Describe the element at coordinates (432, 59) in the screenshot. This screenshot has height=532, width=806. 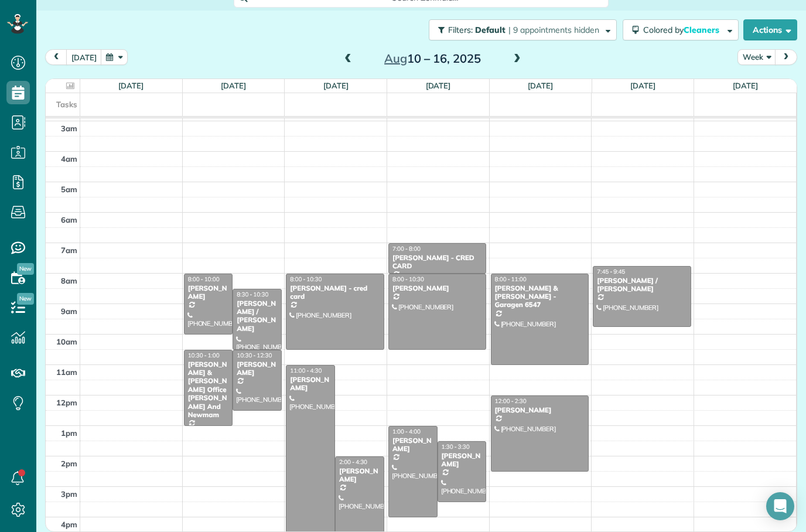
I see `h2: 10 – 16, 2025` at that location.